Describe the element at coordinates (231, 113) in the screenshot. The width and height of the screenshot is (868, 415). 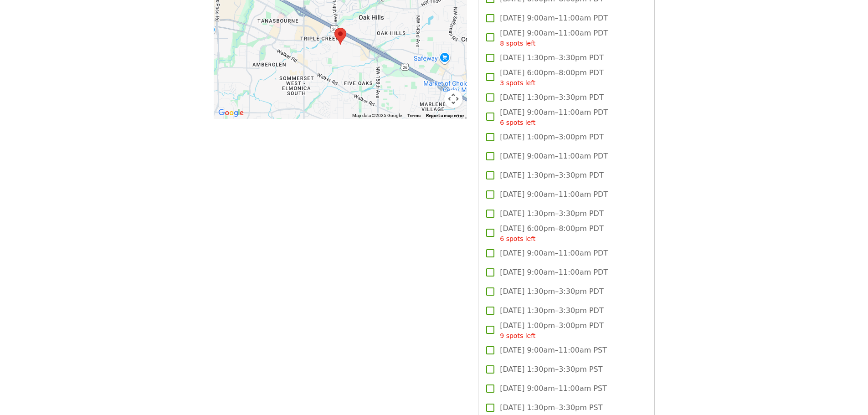
I see `a: Open this area in Google Maps (opens a new window)` at that location.